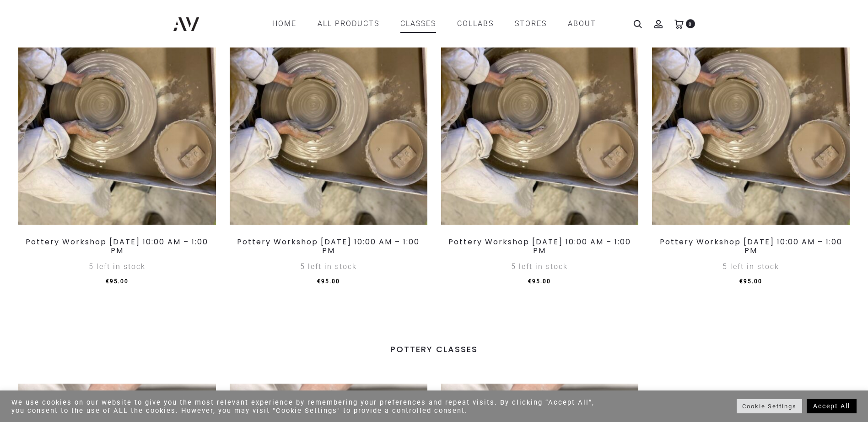 The image size is (868, 422). I want to click on div: We use cookies on our website to give you the most relevant experience by remembering your prefer..., so click(307, 407).